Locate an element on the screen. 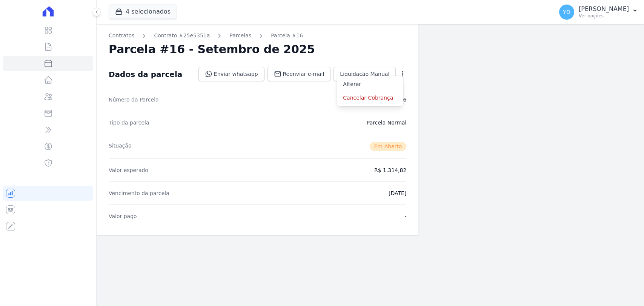 The image size is (644, 306). dt: Valor pago is located at coordinates (123, 217).